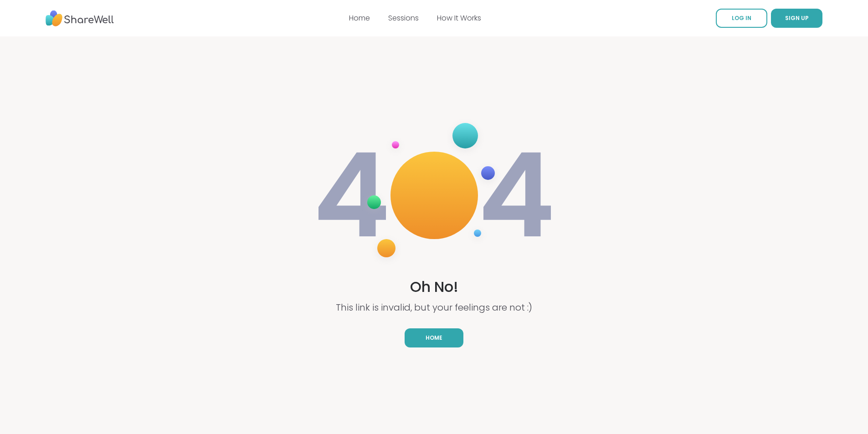  Describe the element at coordinates (434, 287) in the screenshot. I see `h1: Oh No!` at that location.